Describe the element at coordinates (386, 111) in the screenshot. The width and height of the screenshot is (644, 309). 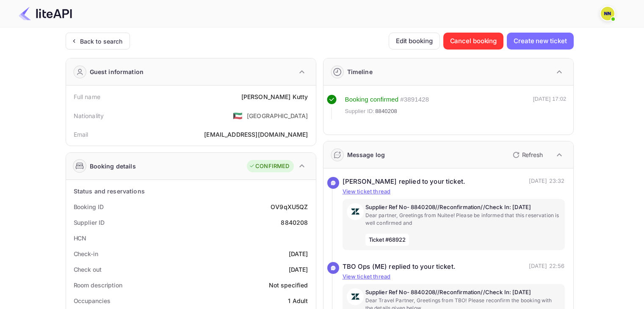
I see `span: 8840208` at that location.